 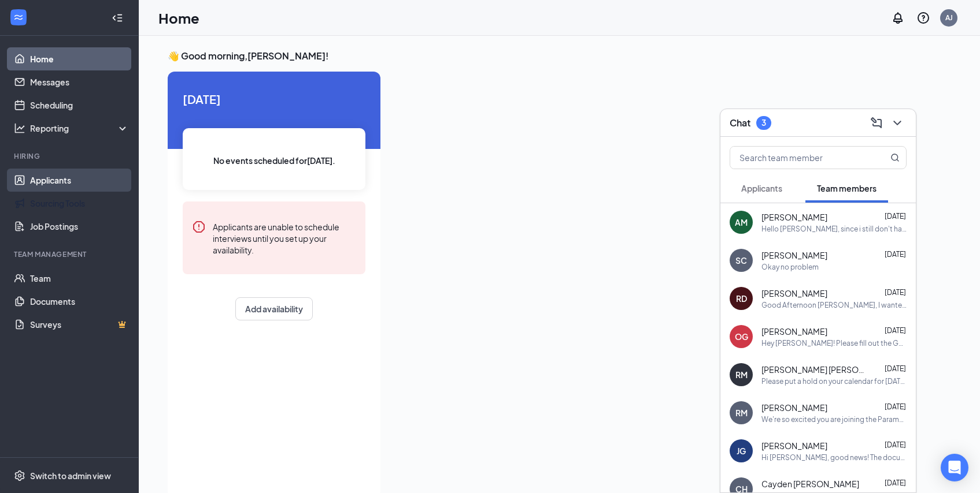 What do you see at coordinates (20, 128) in the screenshot?
I see `svg: Analysis` at bounding box center [20, 128].